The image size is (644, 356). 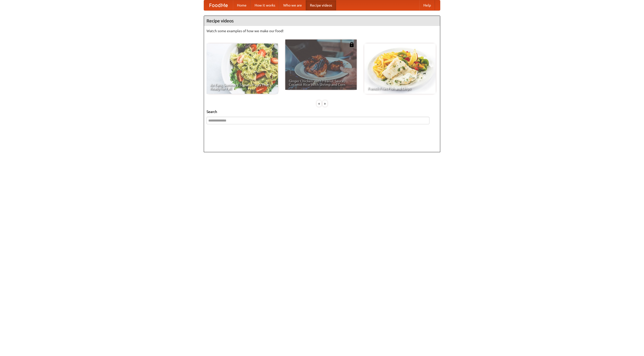 I want to click on a: Recipe videos, so click(x=321, y=5).